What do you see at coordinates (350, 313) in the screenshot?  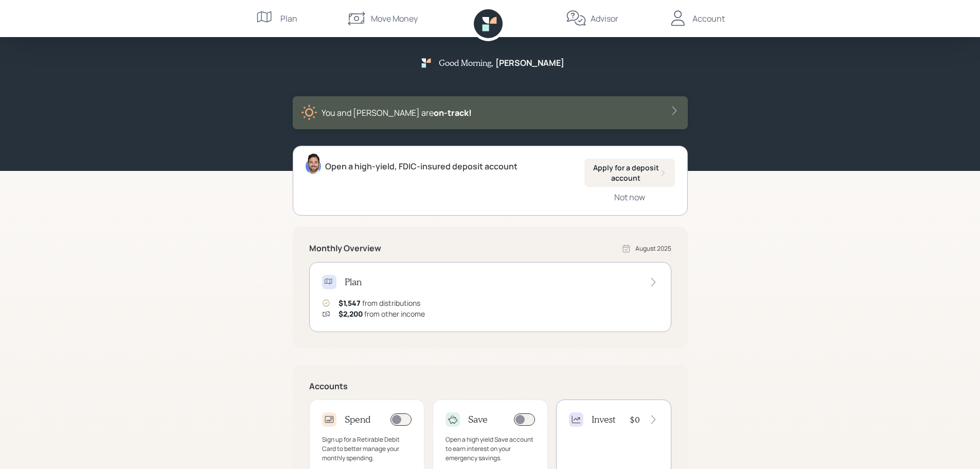 I see `span: $2,200` at bounding box center [350, 313].